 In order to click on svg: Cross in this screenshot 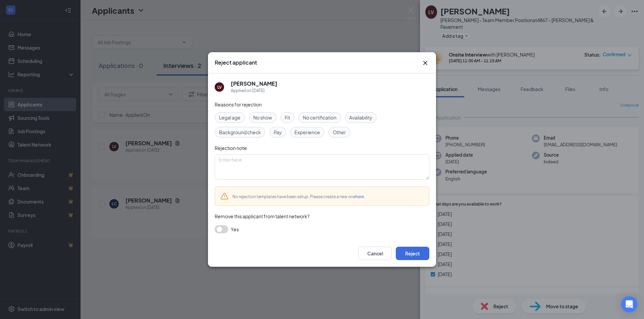, I will do `click(425, 63)`.